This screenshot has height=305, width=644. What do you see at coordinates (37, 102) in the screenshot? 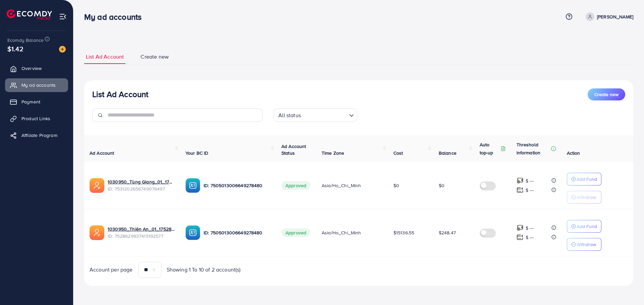
I see `a: Payment` at bounding box center [37, 102].